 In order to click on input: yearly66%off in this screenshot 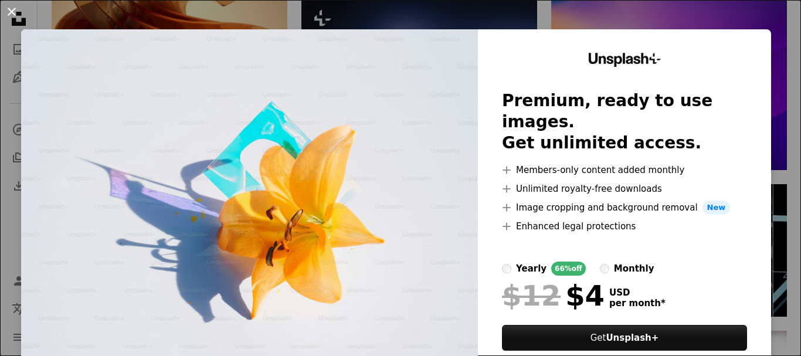, I will do `click(507, 268)`.